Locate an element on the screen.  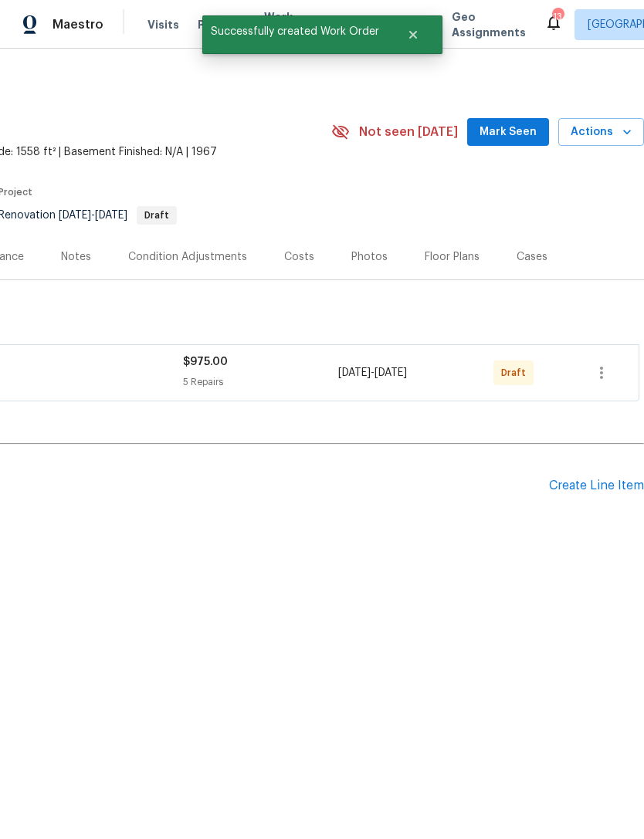
button: Actions is located at coordinates (601, 132).